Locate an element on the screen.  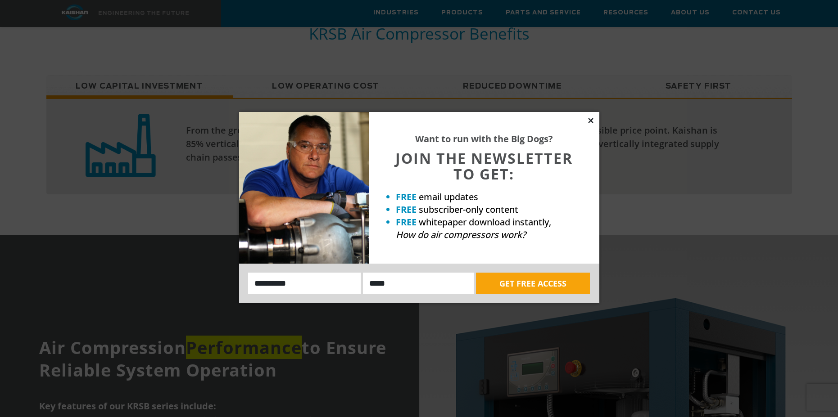
input: Email is located at coordinates (418, 284).